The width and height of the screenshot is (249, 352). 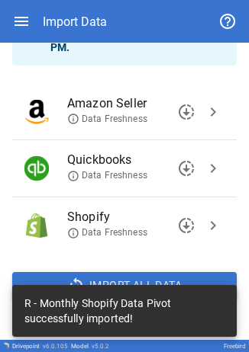 What do you see at coordinates (90, 346) in the screenshot?
I see `div: Model` at bounding box center [90, 346].